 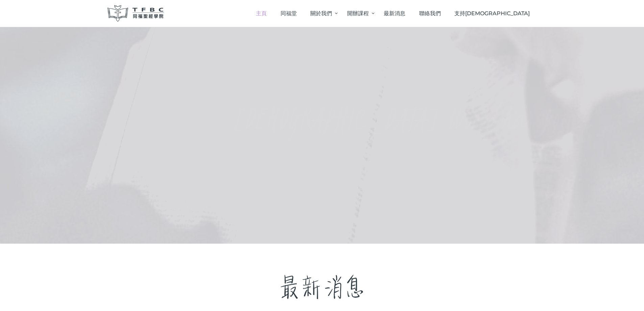 What do you see at coordinates (359, 13) in the screenshot?
I see `span: 開辦課程` at bounding box center [359, 13].